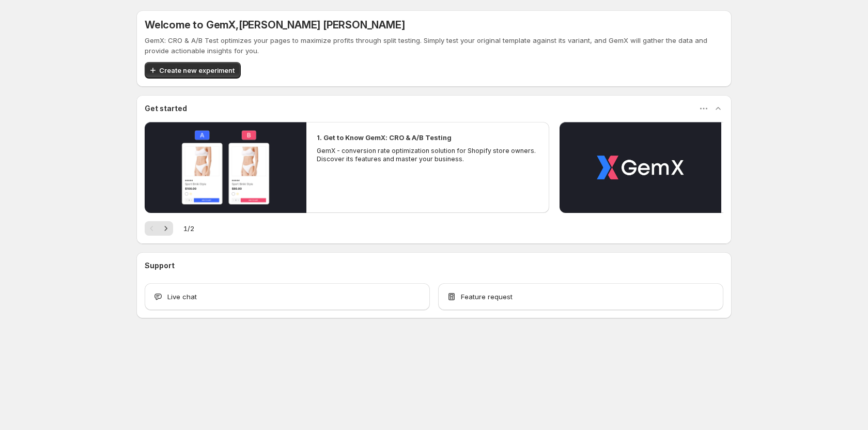 The width and height of the screenshot is (868, 430). What do you see at coordinates (159, 229) in the screenshot?
I see `nav: Pagination` at bounding box center [159, 229].